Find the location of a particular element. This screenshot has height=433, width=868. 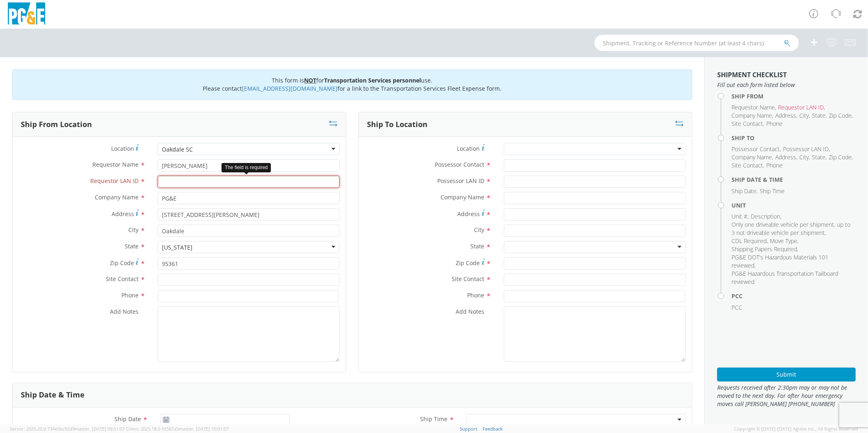

span: CDL Required is located at coordinates (749, 241).